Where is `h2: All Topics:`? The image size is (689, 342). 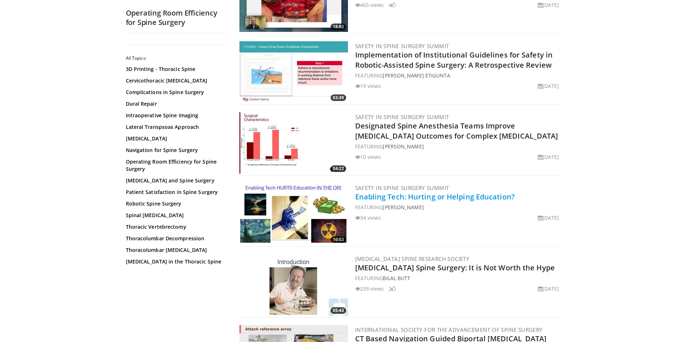
h2: All Topics: is located at coordinates (175, 58).